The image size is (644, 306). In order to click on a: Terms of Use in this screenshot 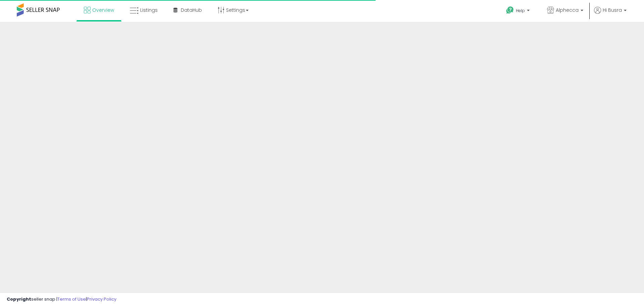, I will do `click(71, 299)`.